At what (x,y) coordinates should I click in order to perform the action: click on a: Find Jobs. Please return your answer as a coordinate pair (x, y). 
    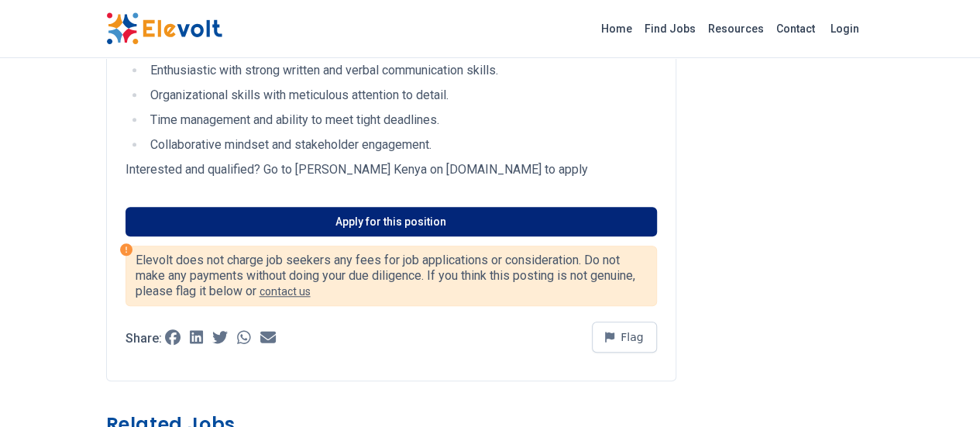
    Looking at the image, I should click on (670, 29).